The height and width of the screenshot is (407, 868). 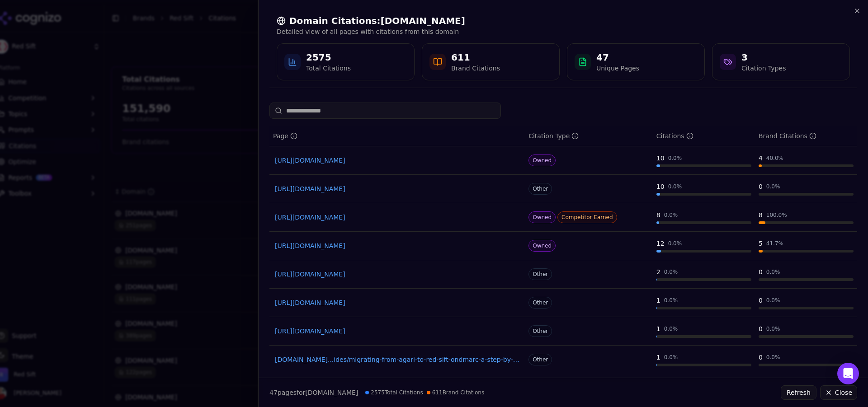 I want to click on div: 611, so click(x=475, y=57).